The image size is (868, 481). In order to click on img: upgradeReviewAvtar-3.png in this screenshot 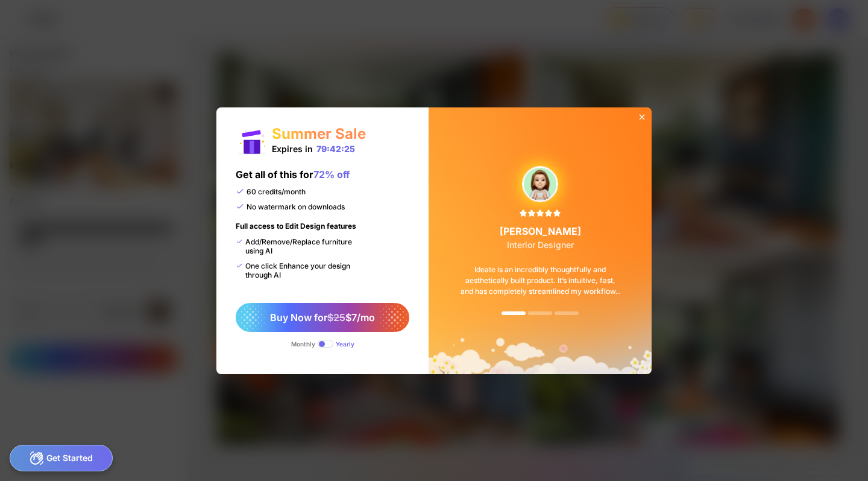, I will do `click(540, 184)`.